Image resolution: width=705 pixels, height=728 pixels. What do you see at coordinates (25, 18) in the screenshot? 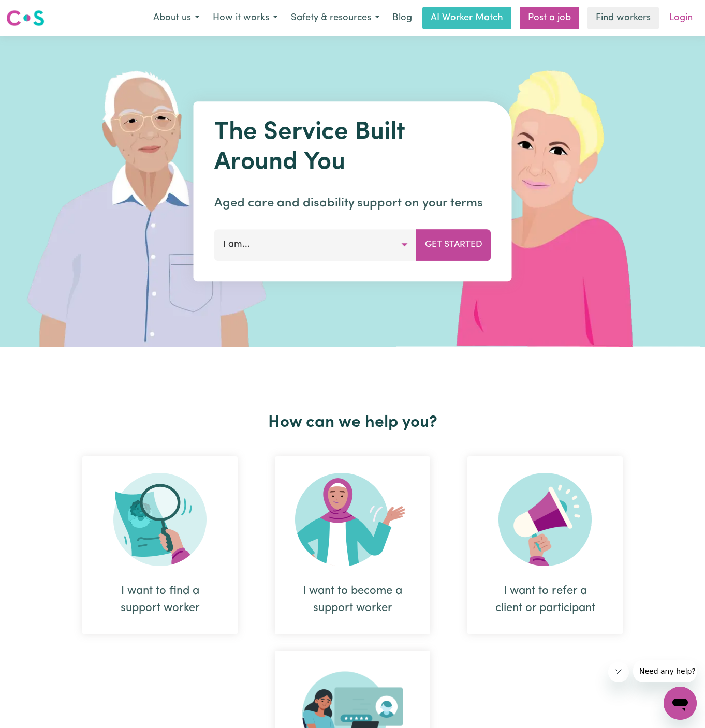
I see `a: Careseekers logo` at bounding box center [25, 18].